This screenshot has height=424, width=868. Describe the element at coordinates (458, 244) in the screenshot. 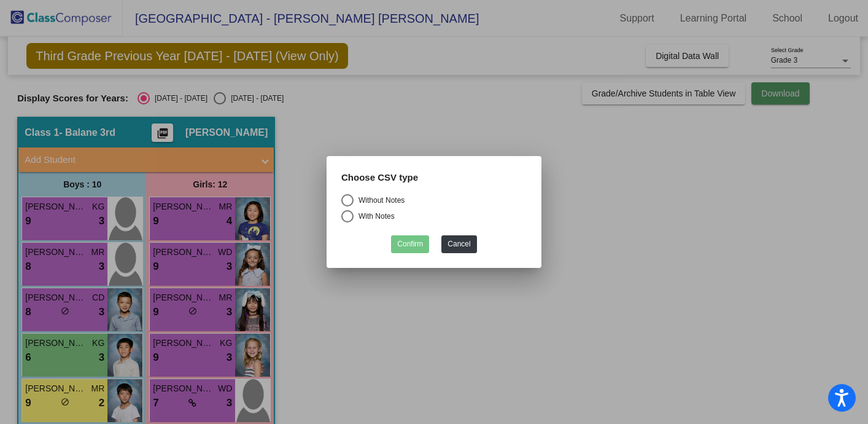

I see `button: Cancel` at that location.